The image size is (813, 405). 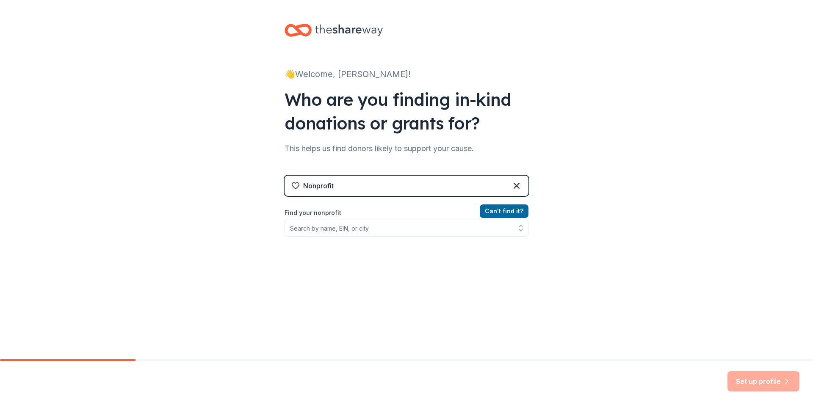 I want to click on div: This helps us find donors likely to support your cause., so click(x=407, y=149).